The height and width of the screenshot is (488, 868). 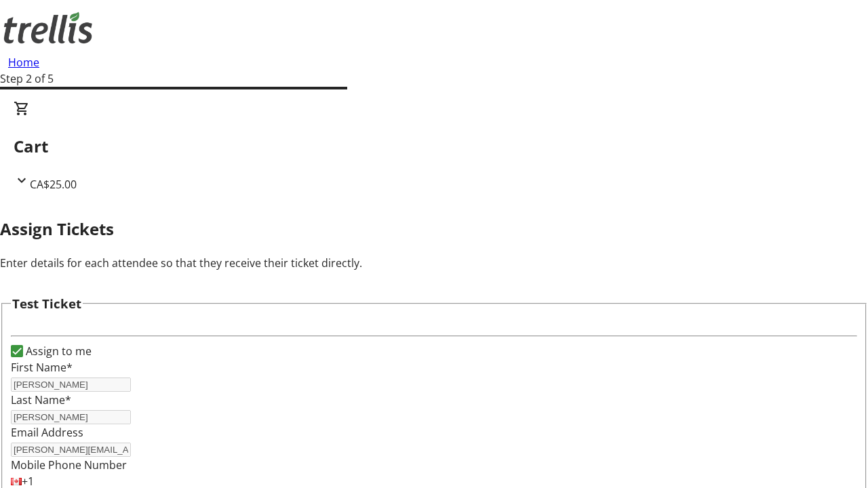 I want to click on h2: Cart, so click(x=434, y=146).